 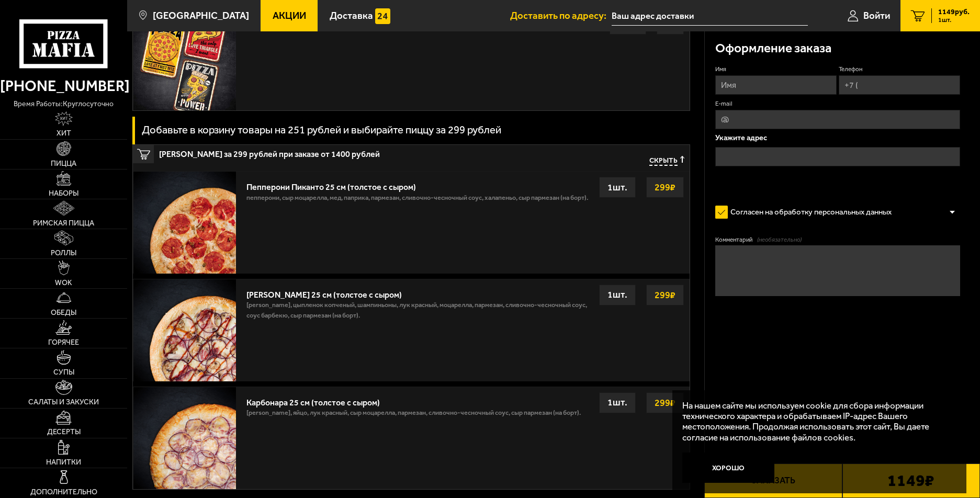 What do you see at coordinates (64, 224) in the screenshot?
I see `span: Римская пицца` at bounding box center [64, 224].